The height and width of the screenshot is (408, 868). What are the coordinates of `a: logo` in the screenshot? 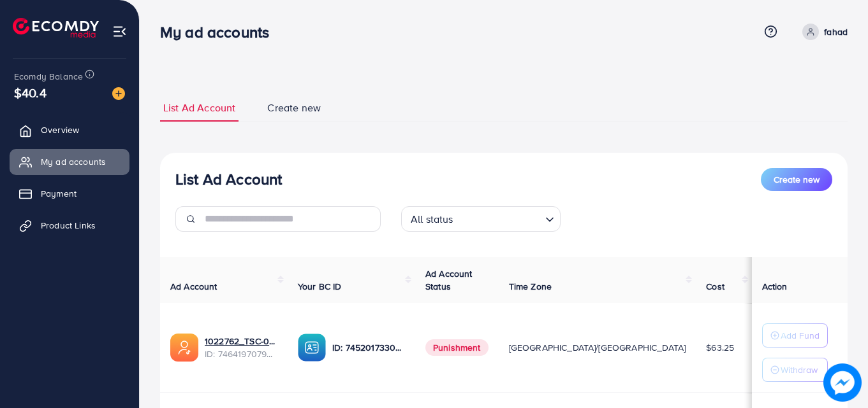 It's located at (56, 27).